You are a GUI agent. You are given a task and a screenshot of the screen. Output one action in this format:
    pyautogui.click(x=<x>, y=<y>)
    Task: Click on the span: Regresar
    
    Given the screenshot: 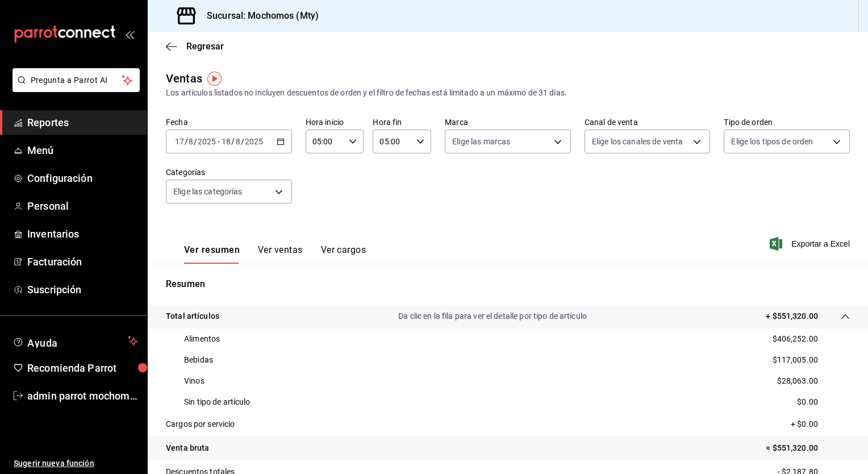 What is the action you would take?
    pyautogui.click(x=205, y=46)
    